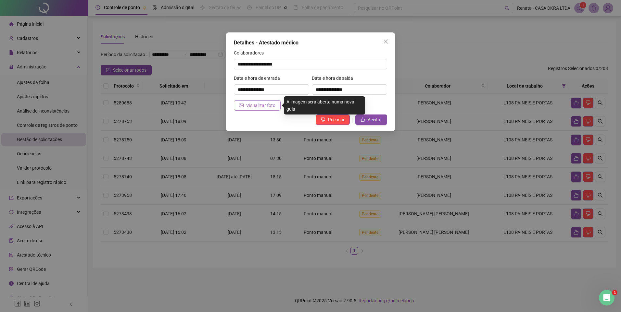 The image size is (621, 312). Describe the element at coordinates (375, 120) in the screenshot. I see `span: Aceitar` at that location.